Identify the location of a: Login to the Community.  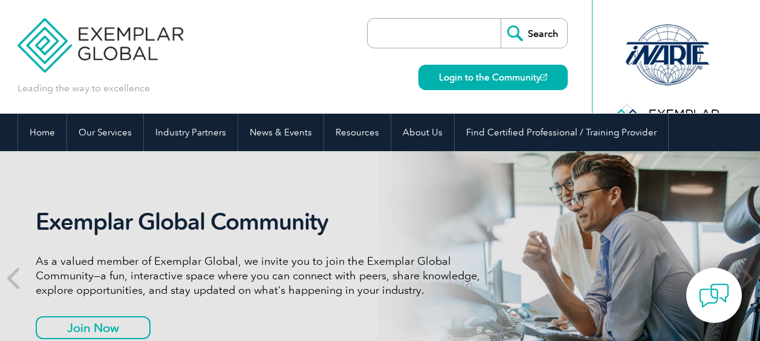
(493, 77).